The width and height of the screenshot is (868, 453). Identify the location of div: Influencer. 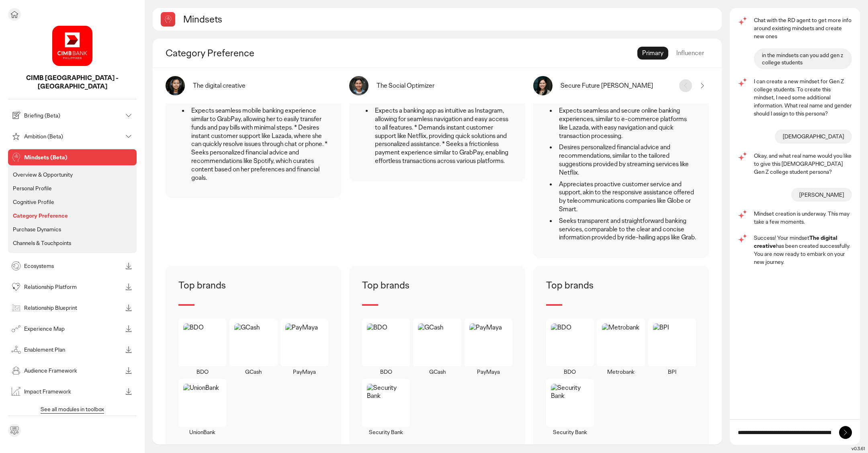
(690, 53).